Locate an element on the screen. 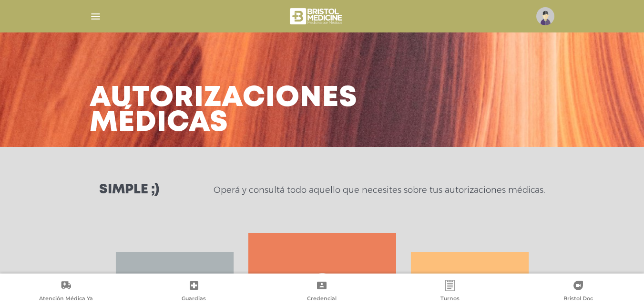  span: Credencial is located at coordinates (322, 300).